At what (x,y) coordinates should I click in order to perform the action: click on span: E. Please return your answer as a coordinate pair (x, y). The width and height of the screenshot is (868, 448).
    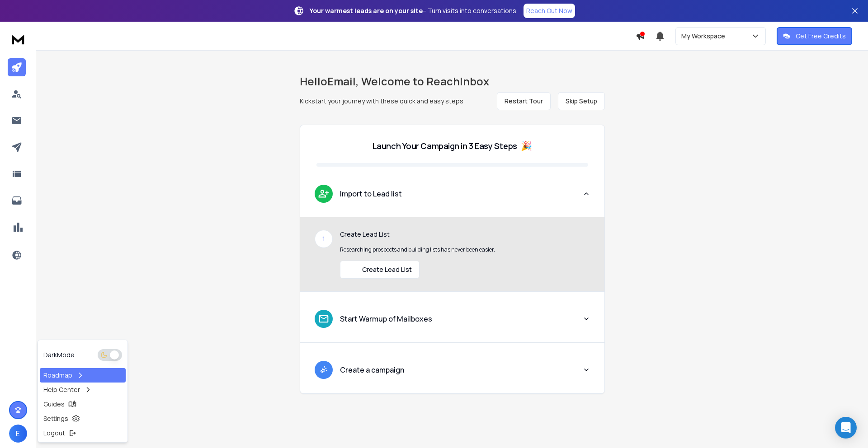
    Looking at the image, I should click on (18, 434).